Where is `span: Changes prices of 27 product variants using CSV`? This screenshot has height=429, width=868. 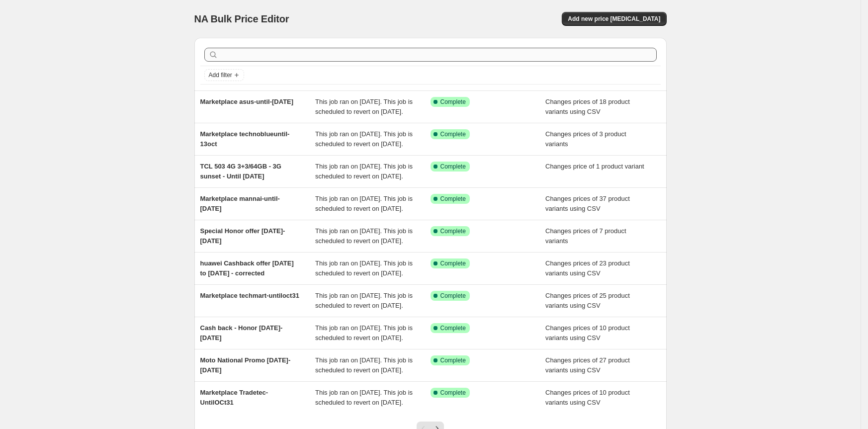 span: Changes prices of 27 product variants using CSV is located at coordinates (587, 365).